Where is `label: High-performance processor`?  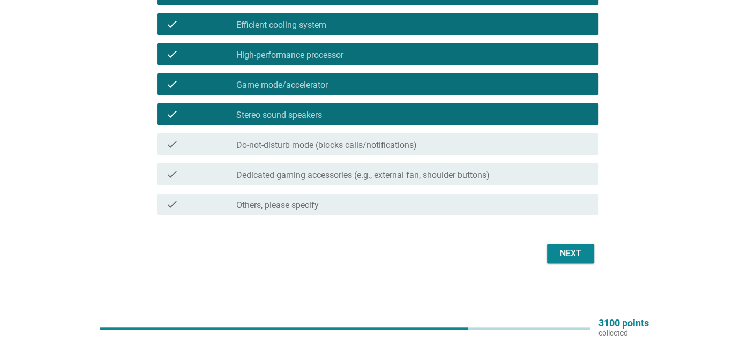 label: High-performance processor is located at coordinates (290, 55).